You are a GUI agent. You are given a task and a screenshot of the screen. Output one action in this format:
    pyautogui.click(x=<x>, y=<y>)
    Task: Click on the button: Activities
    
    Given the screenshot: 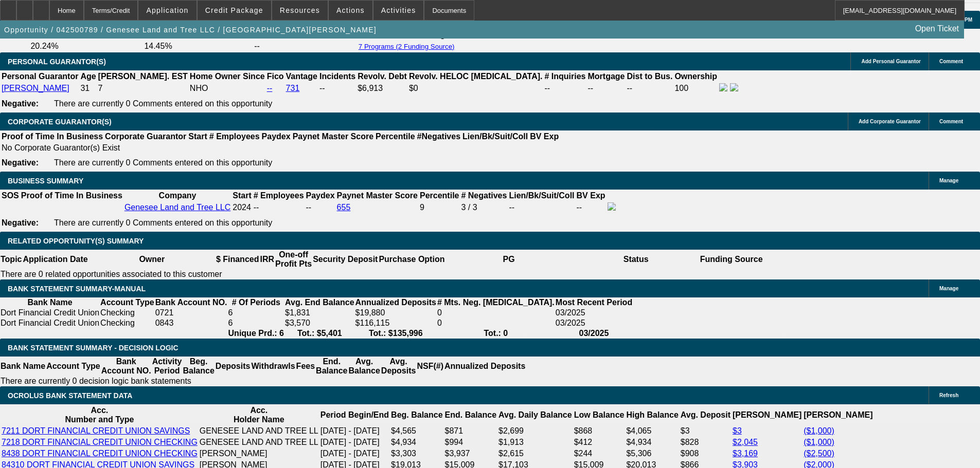 What is the action you would take?
    pyautogui.click(x=398, y=10)
    